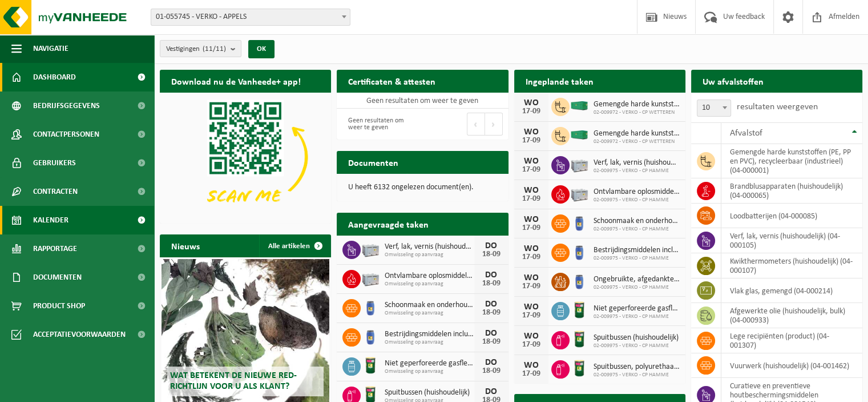 Image resolution: width=868 pixels, height=402 pixels. What do you see at coordinates (391, 80) in the screenshot?
I see `h2: Certificaten & attesten` at bounding box center [391, 80].